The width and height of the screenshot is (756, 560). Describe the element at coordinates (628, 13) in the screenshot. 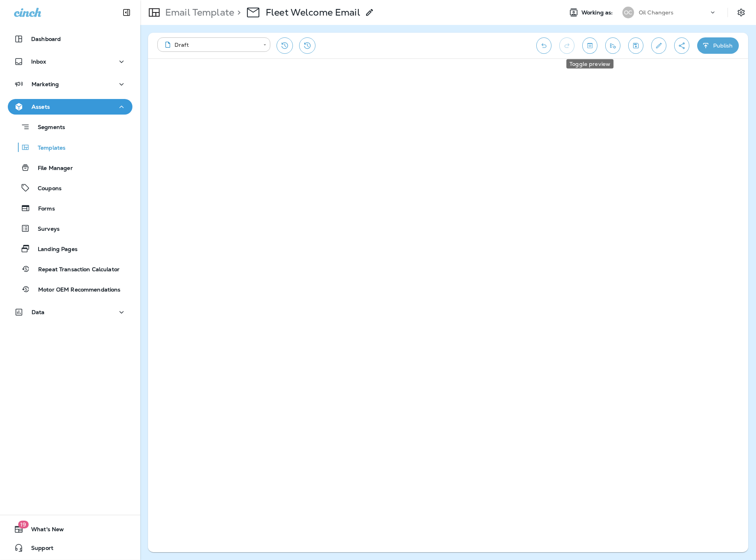

I see `div: OC` at that location.